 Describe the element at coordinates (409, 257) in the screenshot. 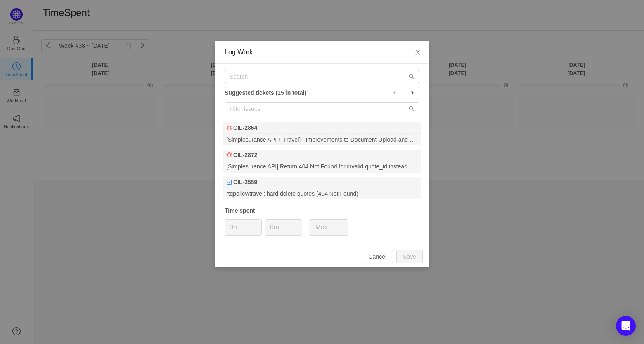

I see `button: Save` at that location.